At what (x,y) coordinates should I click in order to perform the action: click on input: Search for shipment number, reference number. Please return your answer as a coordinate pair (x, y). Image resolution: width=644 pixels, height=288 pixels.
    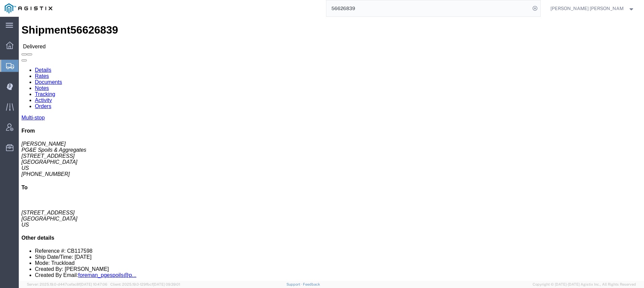
    Looking at the image, I should click on (428, 9).